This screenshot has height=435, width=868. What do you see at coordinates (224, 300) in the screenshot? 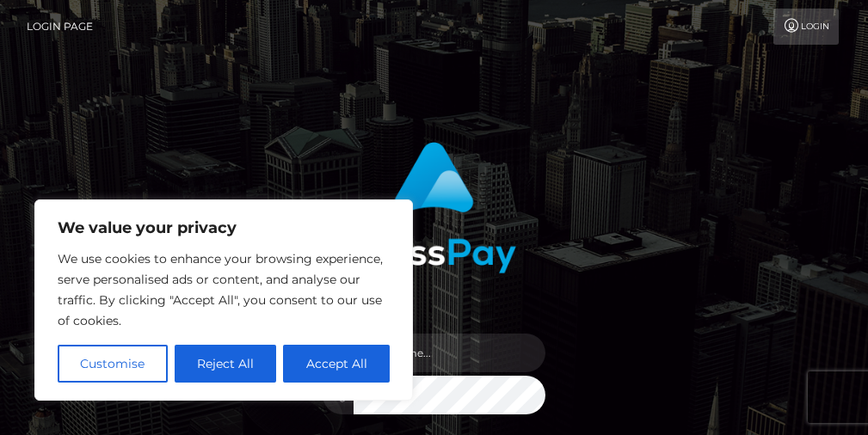
I see `div: We value your privacy` at bounding box center [224, 300].